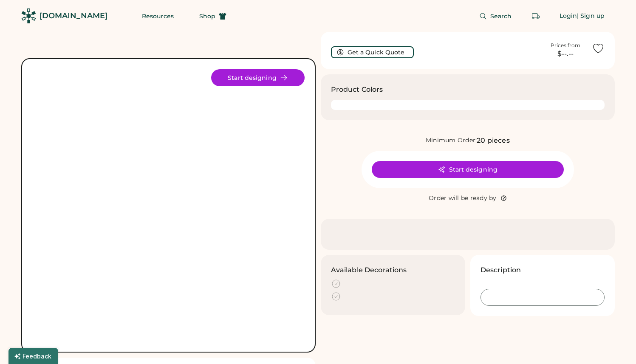 This screenshot has width=636, height=364. What do you see at coordinates (207, 16) in the screenshot?
I see `span: Shop` at bounding box center [207, 16].